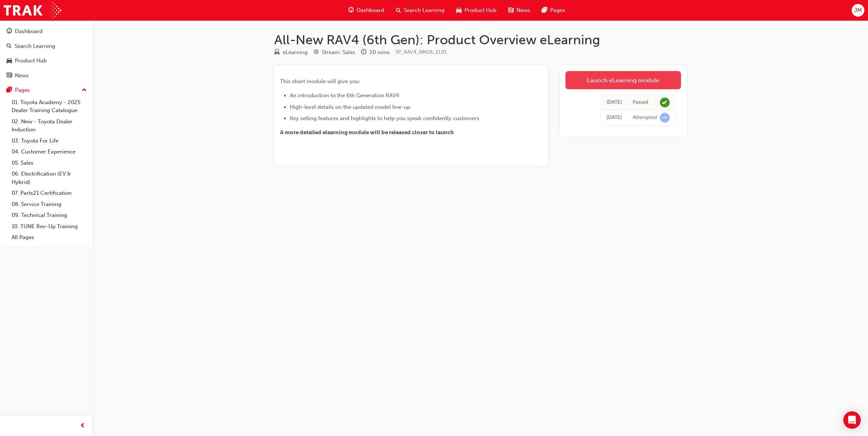  Describe the element at coordinates (46, 90) in the screenshot. I see `button: Pages` at that location.